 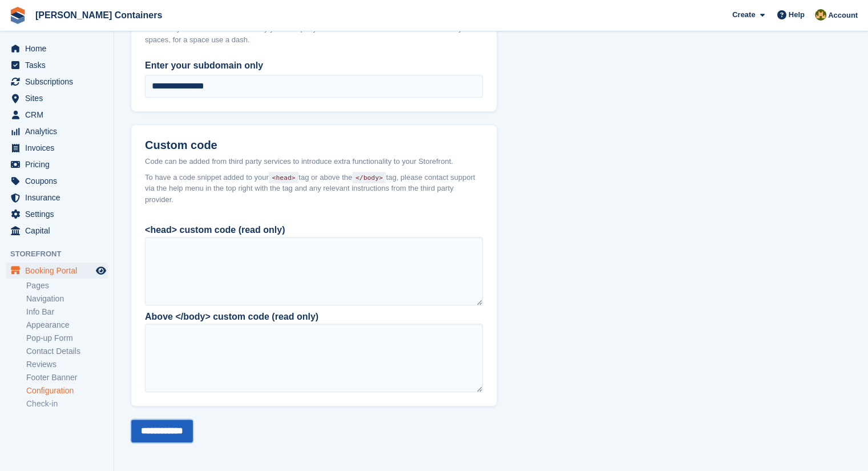 What do you see at coordinates (60, 65) in the screenshot?
I see `span: Tasks` at bounding box center [60, 65].